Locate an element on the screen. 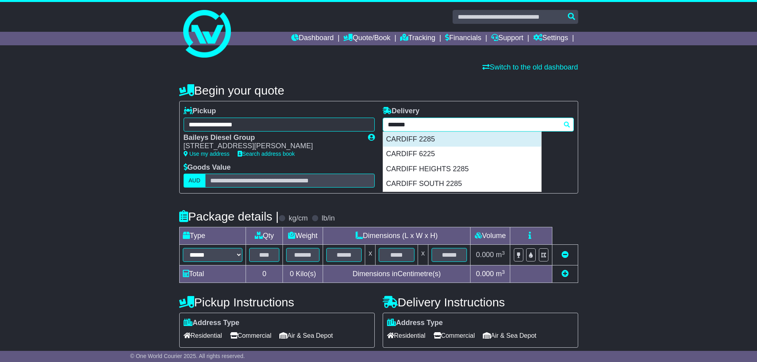 This screenshot has height=362, width=757. div: CARDIFF HEIGHTS 2285 is located at coordinates (462, 169).